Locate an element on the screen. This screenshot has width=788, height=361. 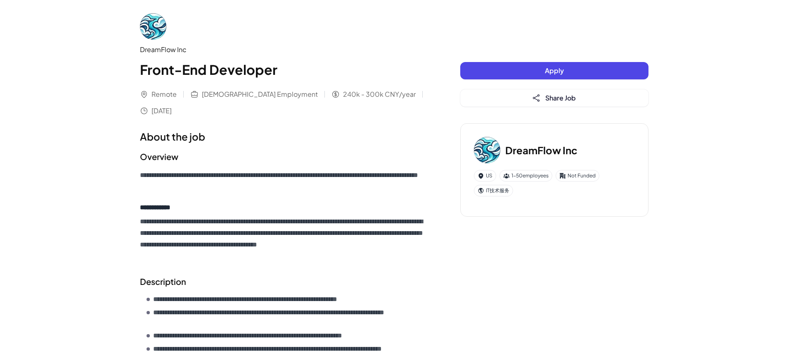
h1: About the job is located at coordinates (284, 136).